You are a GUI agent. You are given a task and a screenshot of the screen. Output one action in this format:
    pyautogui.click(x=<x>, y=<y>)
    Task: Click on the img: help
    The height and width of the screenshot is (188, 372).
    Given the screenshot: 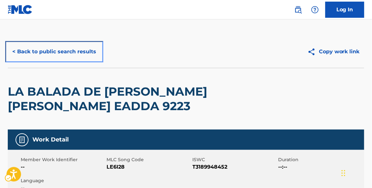 What is the action you would take?
    pyautogui.click(x=315, y=10)
    